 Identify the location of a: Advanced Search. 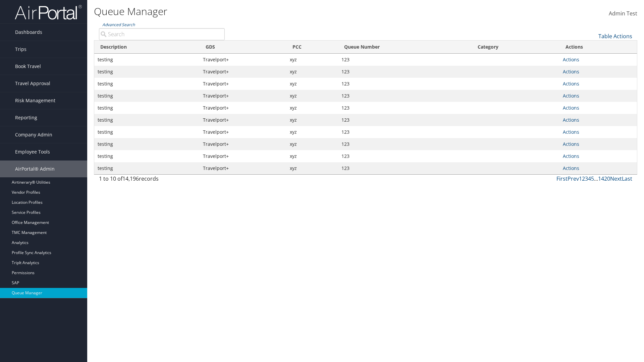
(119, 25).